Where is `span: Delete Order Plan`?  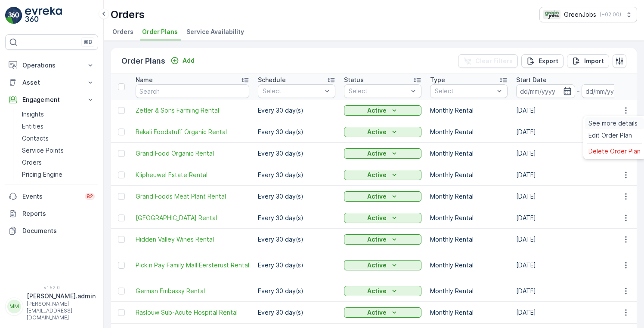 span: Delete Order Plan is located at coordinates (614, 151).